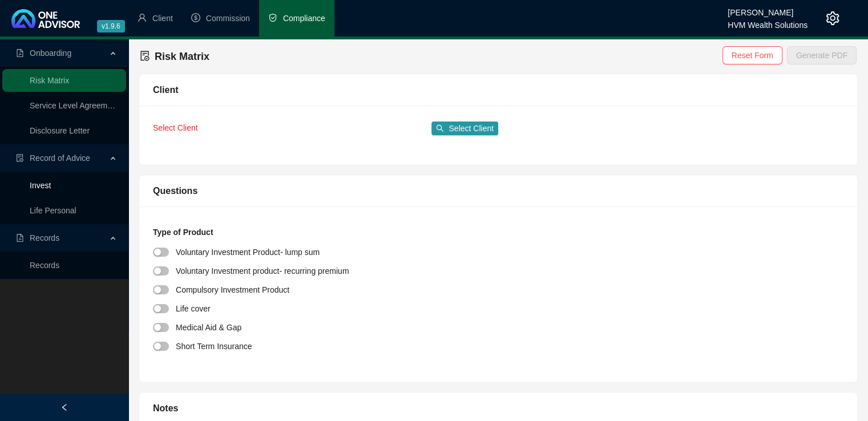 The image size is (868, 421). Describe the element at coordinates (53, 210) in the screenshot. I see `a: Life Personal` at that location.